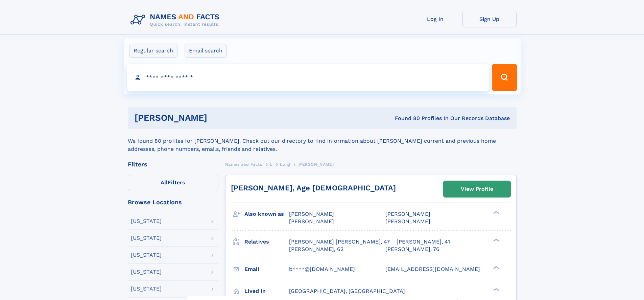 The width and height of the screenshot is (644, 300). What do you see at coordinates (490, 19) in the screenshot?
I see `a: Sign Up` at bounding box center [490, 19].